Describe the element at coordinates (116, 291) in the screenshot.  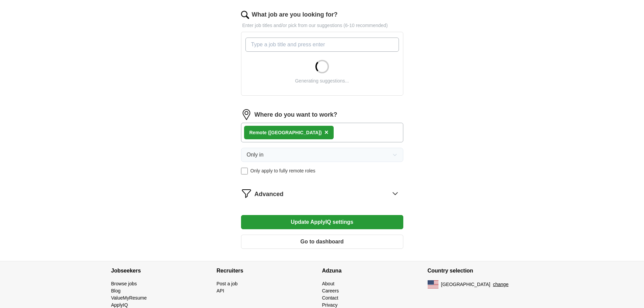
I see `a: Blog` at that location.